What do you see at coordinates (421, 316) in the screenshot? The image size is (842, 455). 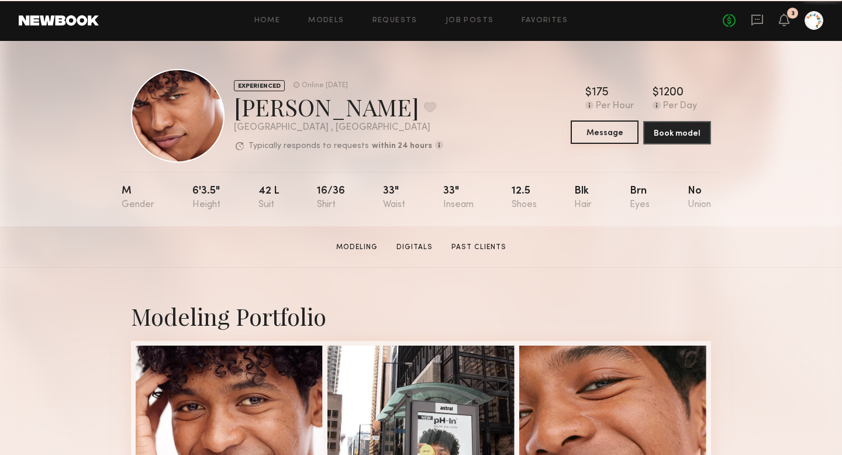 I see `div: Modeling Portfolio` at bounding box center [421, 316].